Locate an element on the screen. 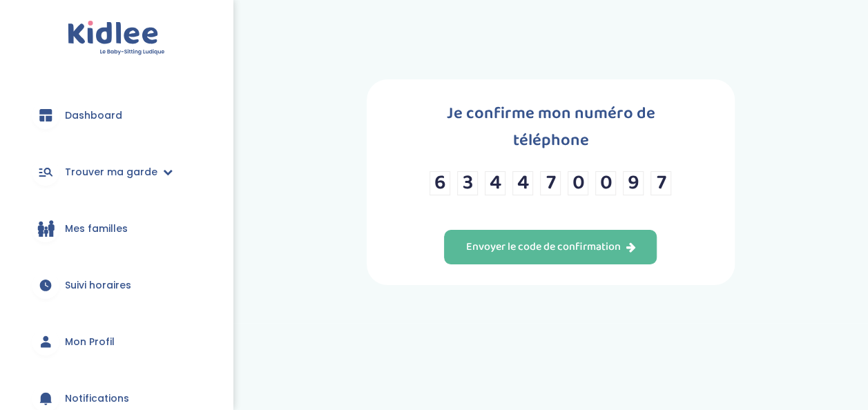 This screenshot has width=868, height=410. a: Dashboard is located at coordinates (116, 115).